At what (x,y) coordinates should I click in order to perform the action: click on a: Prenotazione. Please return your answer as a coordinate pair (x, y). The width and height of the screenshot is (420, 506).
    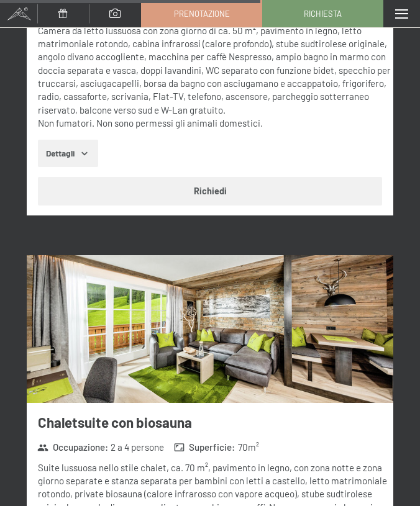
    Looking at the image, I should click on (201, 14).